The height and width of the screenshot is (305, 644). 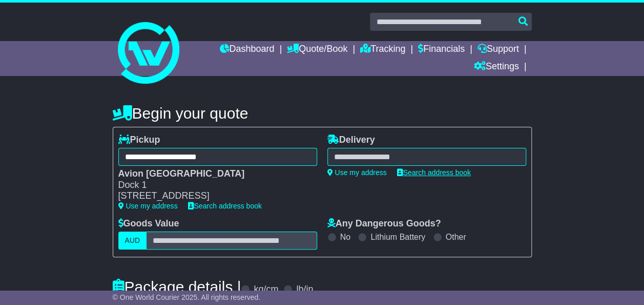 What do you see at coordinates (149, 223) in the screenshot?
I see `label: Goods Value` at bounding box center [149, 223].